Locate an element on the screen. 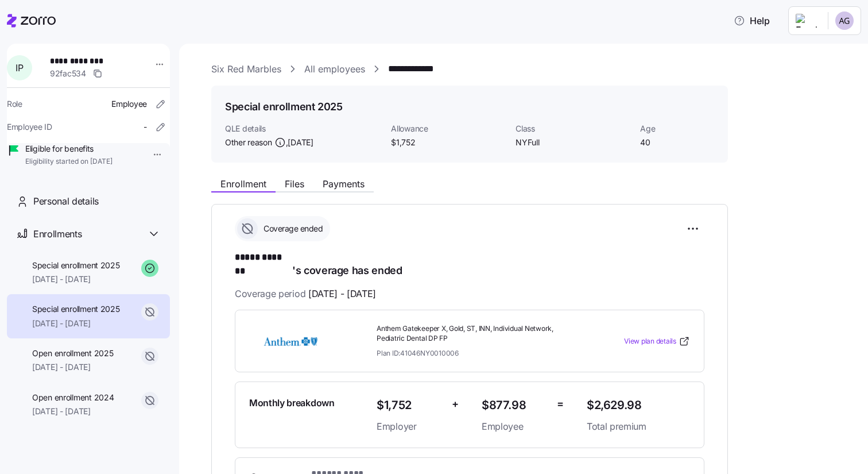  h1: Special enrollment 2025 is located at coordinates (284, 106).